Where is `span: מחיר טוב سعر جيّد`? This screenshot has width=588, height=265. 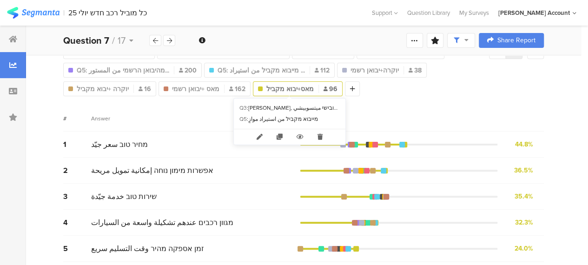 span: מחיר טוב سعر جيّد is located at coordinates (119, 144).